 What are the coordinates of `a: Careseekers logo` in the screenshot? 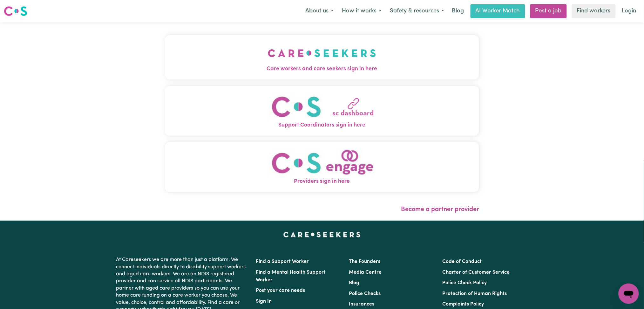 It's located at (15, 11).